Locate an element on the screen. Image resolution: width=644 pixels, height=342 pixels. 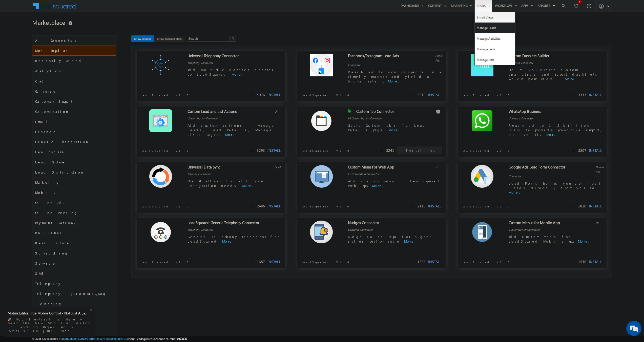
span: Marketplace is located at coordinates (49, 22).